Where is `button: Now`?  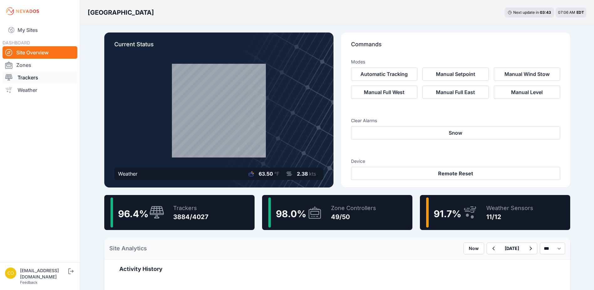 button: Now is located at coordinates (473, 249).